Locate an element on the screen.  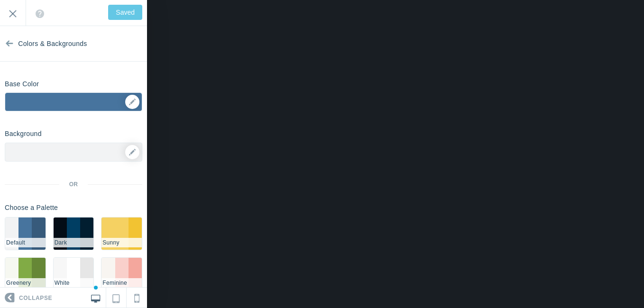
li: #F6F8F1 is located at coordinates (12, 274).